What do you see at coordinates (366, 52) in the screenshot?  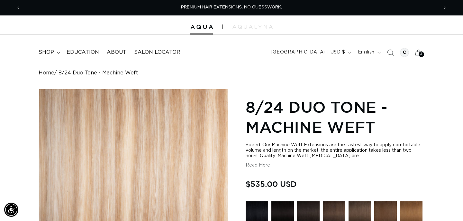 I see `span: English` at bounding box center [366, 52].